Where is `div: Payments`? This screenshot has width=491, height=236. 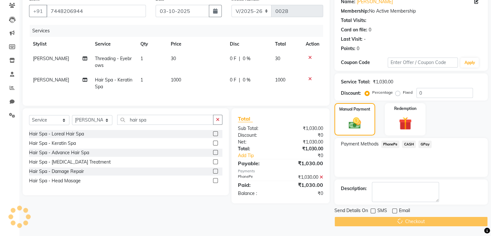
div: Payments is located at coordinates (281, 171).